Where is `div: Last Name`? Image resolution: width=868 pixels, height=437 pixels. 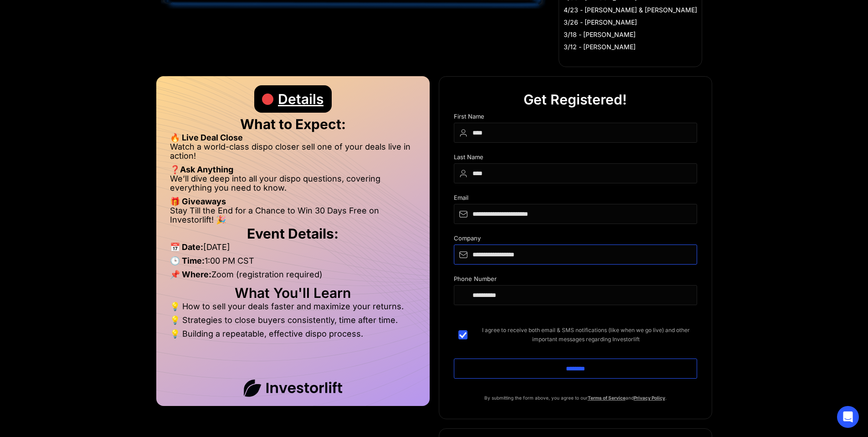
div: Last Name is located at coordinates (576, 158).